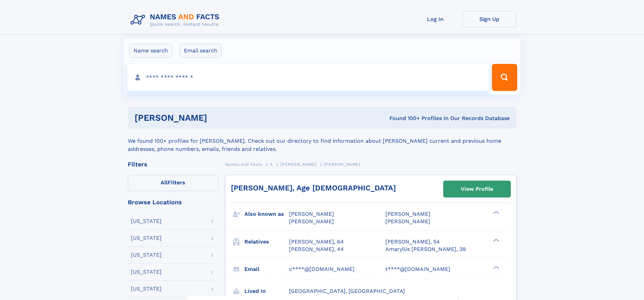 The height and width of the screenshot is (300, 644). What do you see at coordinates (271, 165) in the screenshot?
I see `span: A` at bounding box center [271, 165].